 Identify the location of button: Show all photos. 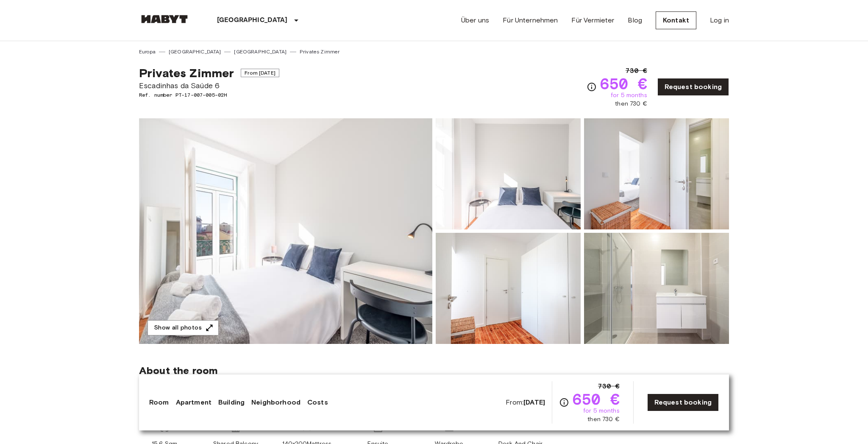
(183, 327).